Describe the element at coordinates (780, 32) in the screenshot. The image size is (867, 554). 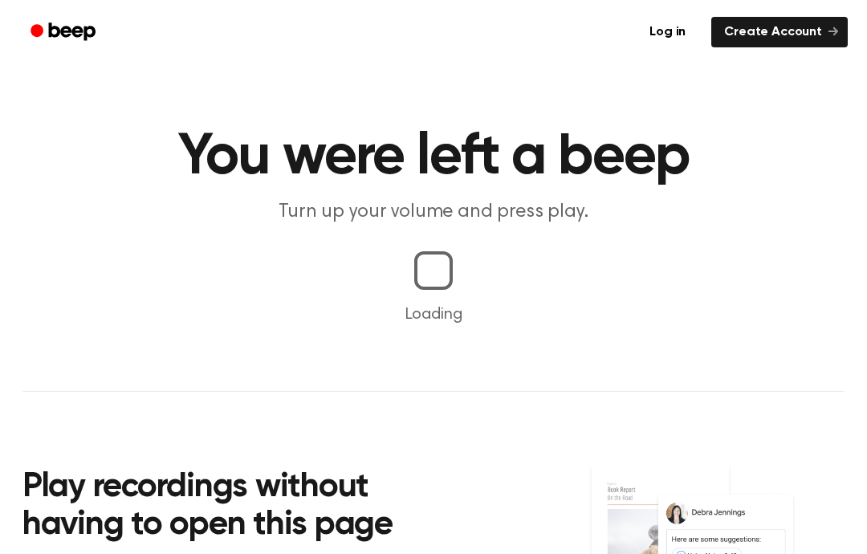
I see `a: Create Account` at that location.